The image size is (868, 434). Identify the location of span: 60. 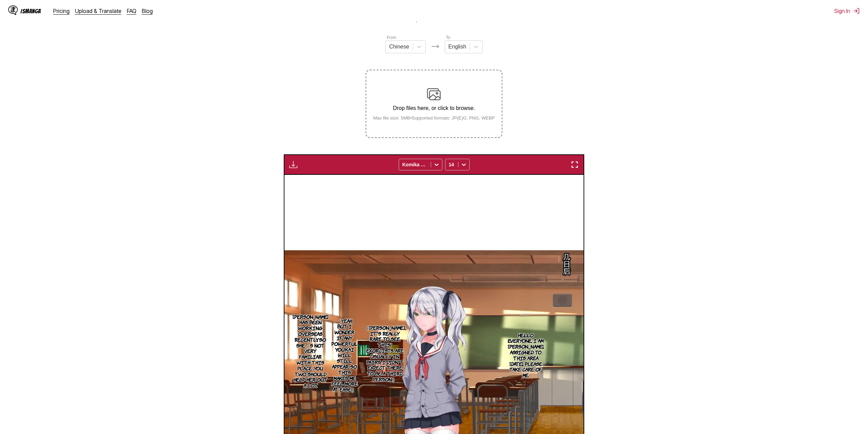
(463, 19).